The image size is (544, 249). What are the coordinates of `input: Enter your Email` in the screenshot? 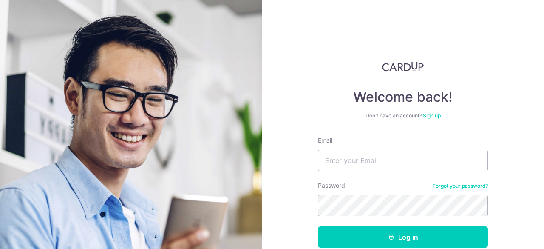 It's located at (403, 160).